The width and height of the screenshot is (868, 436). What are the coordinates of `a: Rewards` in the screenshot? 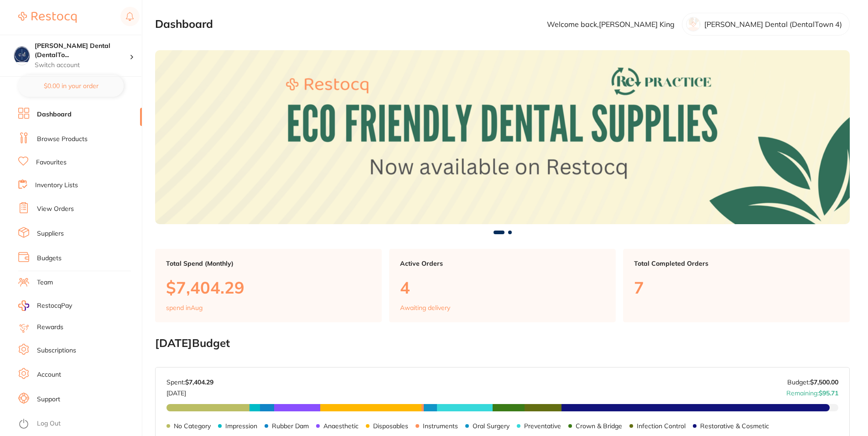 It's located at (50, 328).